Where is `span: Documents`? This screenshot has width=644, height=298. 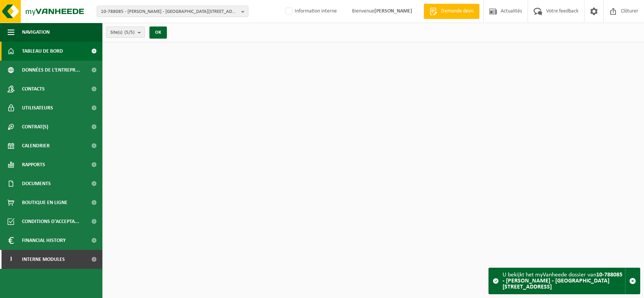 span: Documents is located at coordinates (37, 184).